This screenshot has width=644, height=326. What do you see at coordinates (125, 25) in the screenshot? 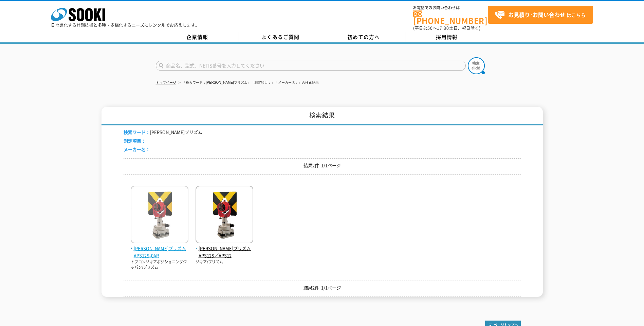
I see `p: 日々進化する計測技術と多種・多様化するニーズにレンタルでお応えします。` at bounding box center [125, 25].